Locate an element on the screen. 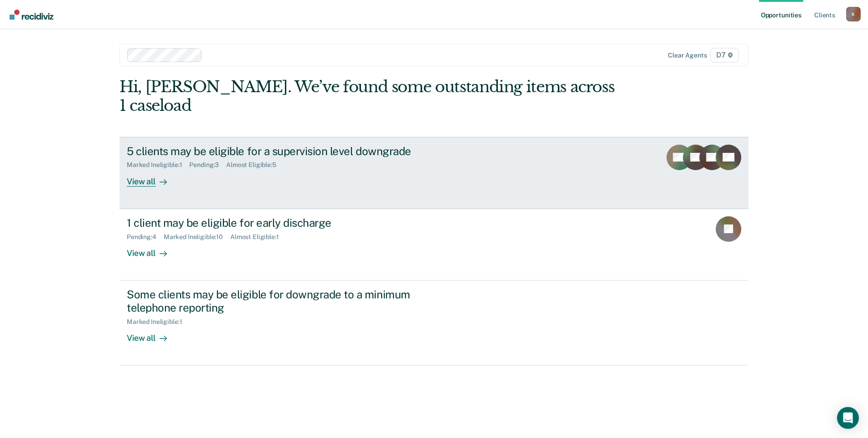 The image size is (868, 438). img: Recidiviz is located at coordinates (31, 14).